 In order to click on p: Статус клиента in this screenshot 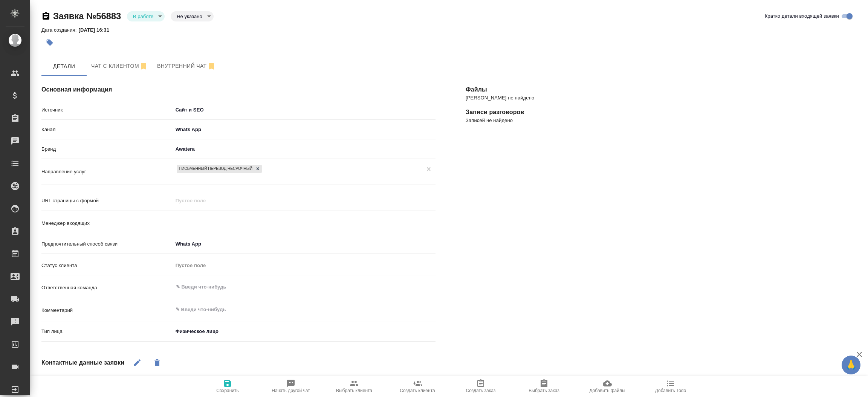, I will do `click(107, 266)`.